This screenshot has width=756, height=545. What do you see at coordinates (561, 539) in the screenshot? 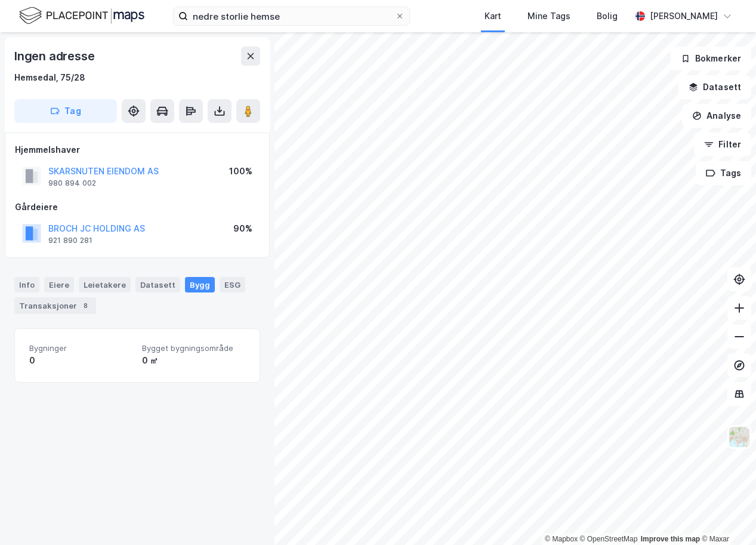
I see `a: Mapbox` at bounding box center [561, 539].